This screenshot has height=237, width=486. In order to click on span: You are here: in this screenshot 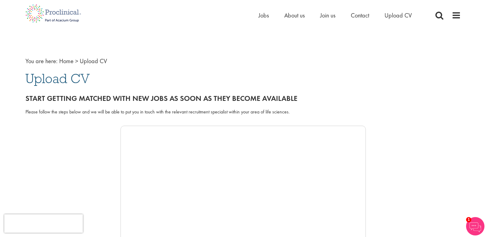, I will do `click(41, 61)`.